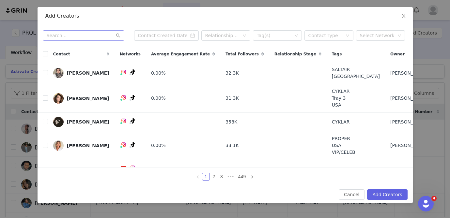 This screenshot has height=218, width=450. I want to click on span: Relationship Stage, so click(295, 54).